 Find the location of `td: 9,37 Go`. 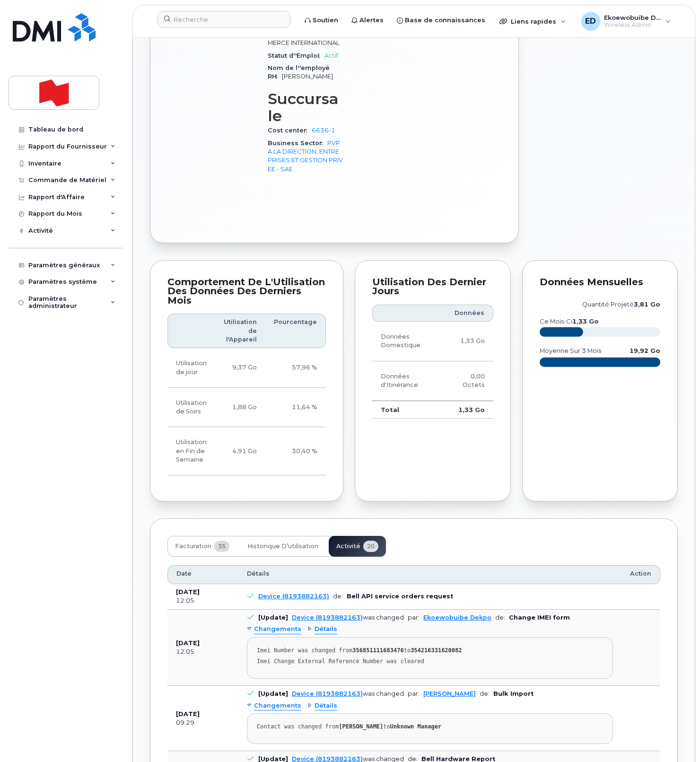

td: 9,37 Go is located at coordinates (240, 368).